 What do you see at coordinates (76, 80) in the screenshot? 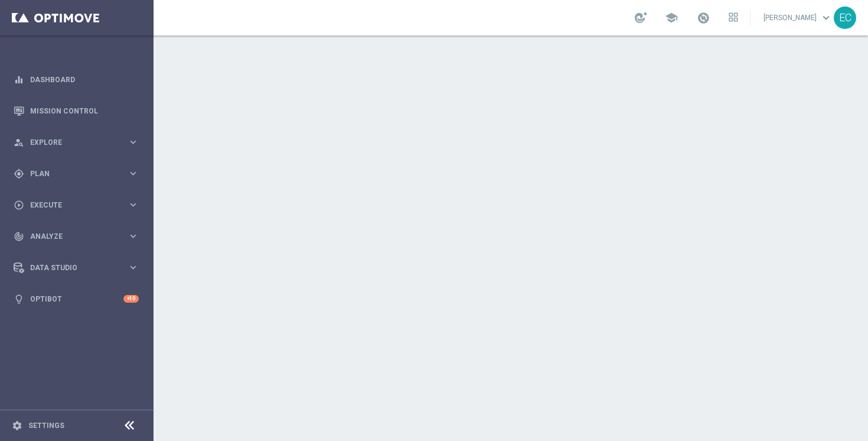
I see `button: equalizer Dashboard` at bounding box center [76, 80].